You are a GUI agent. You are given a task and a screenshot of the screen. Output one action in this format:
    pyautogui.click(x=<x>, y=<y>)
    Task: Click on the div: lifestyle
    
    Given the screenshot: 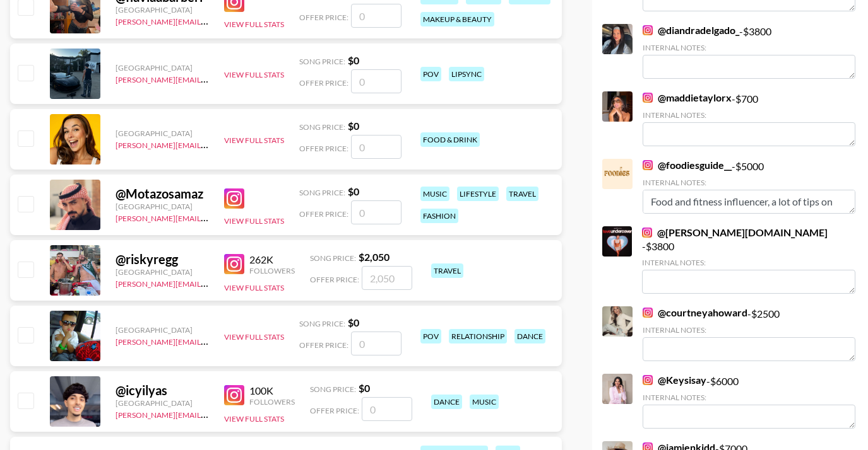 What is the action you would take?
    pyautogui.click(x=478, y=193)
    